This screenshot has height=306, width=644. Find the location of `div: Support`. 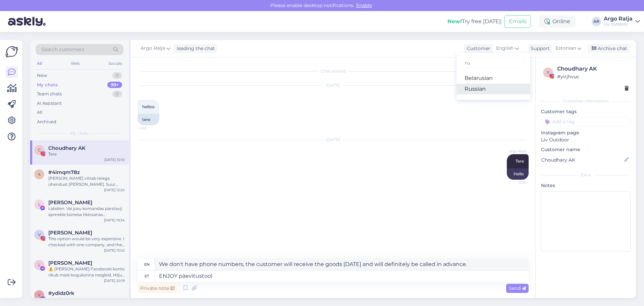

div: Support is located at coordinates (539, 48).